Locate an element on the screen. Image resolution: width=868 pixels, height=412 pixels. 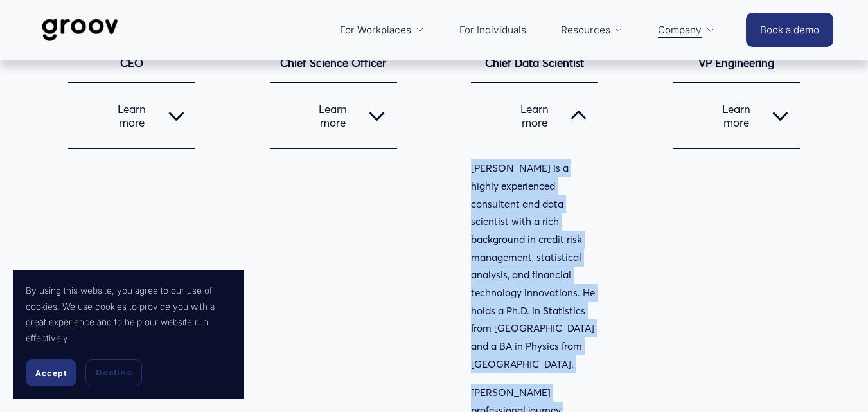
img: Groov | Workplace Science Platform | Unlock Performance | Drive Results is located at coordinates (79, 31).